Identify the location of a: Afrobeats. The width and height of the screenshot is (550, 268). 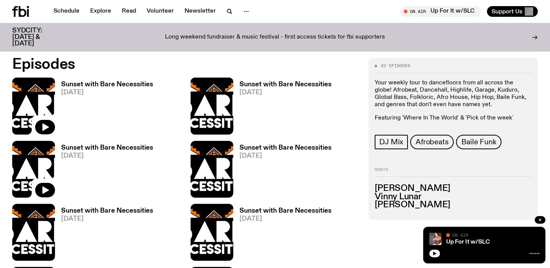
(432, 142).